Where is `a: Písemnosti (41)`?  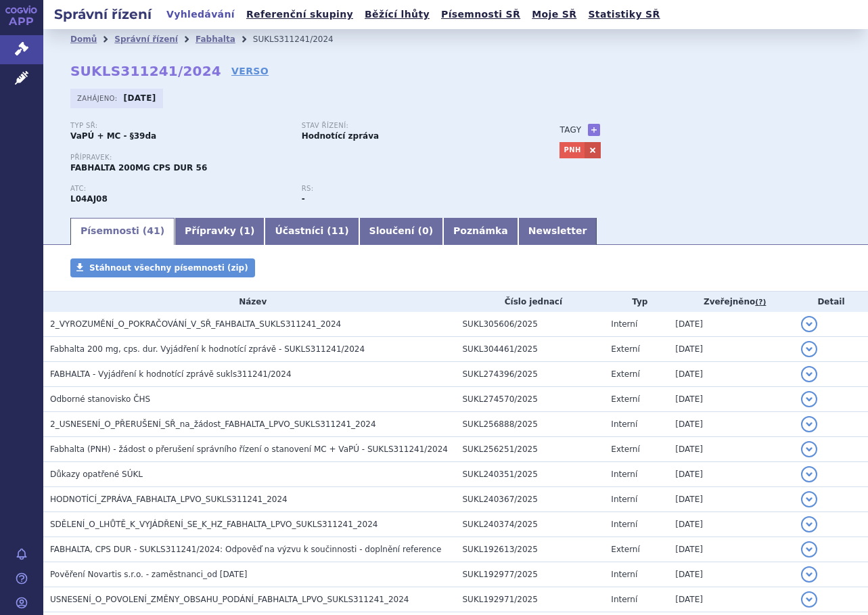 a: Písemnosti (41) is located at coordinates (123, 232).